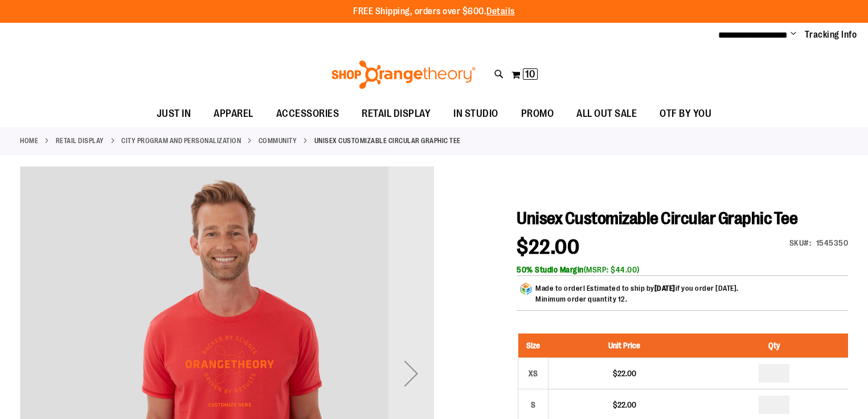  What do you see at coordinates (530, 74) in the screenshot?
I see `span: 10` at bounding box center [530, 74].